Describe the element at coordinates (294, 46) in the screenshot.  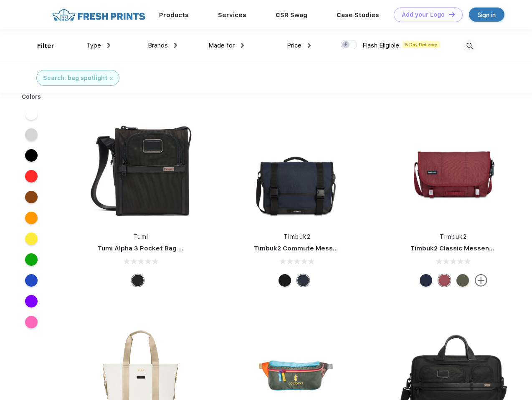
I see `span: Price` at that location.